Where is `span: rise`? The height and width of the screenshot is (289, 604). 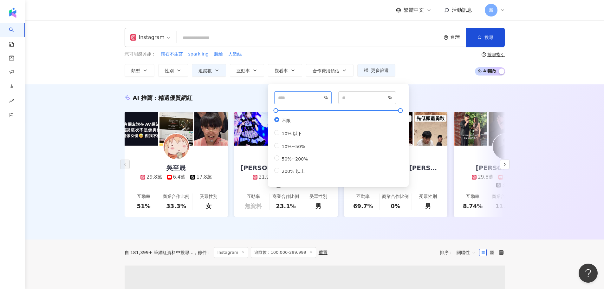
span: rise is located at coordinates (11, 101).